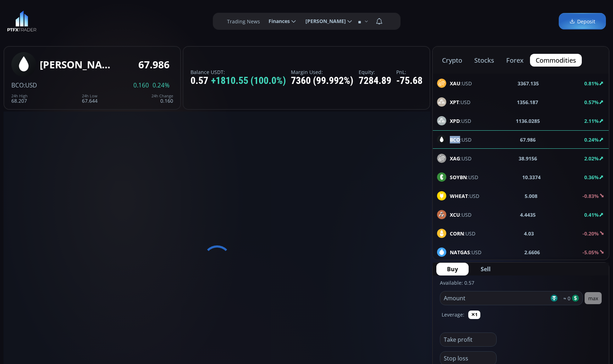 The height and width of the screenshot is (364, 613). What do you see at coordinates (527, 158) in the screenshot?
I see `b: 38.9156` at bounding box center [527, 158].